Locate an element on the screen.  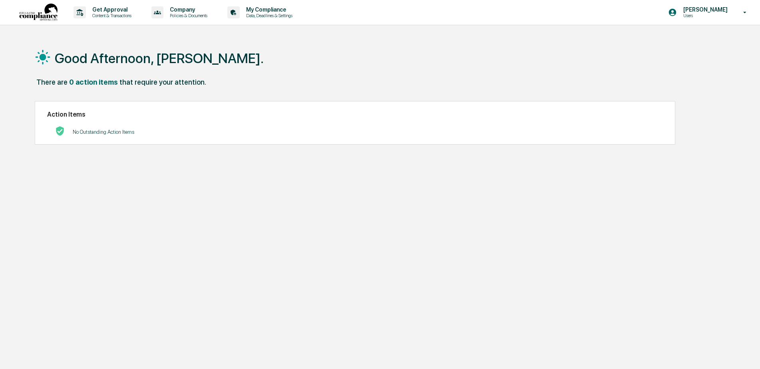
div: that require your attention. is located at coordinates (163, 82).